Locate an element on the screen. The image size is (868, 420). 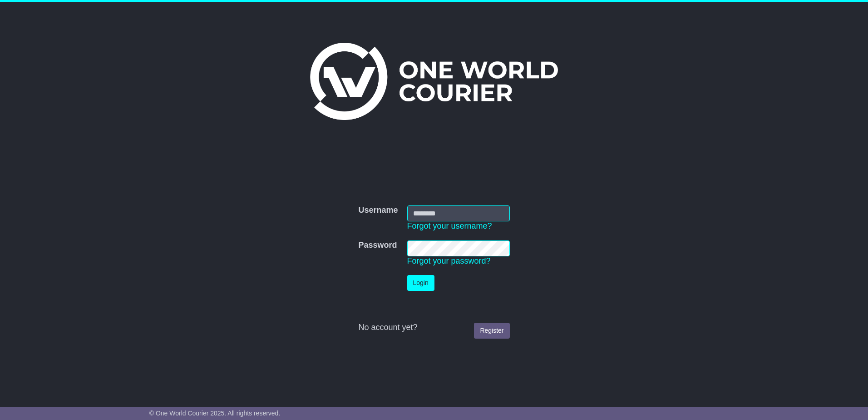
a: Forgot your password? is located at coordinates (449, 261).